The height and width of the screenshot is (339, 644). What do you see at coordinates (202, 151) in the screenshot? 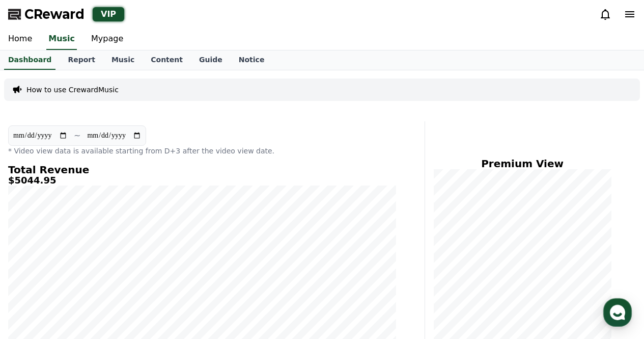
I see `p: * Video view data is available starting from D+3 after the video view date.` at bounding box center [202, 151].